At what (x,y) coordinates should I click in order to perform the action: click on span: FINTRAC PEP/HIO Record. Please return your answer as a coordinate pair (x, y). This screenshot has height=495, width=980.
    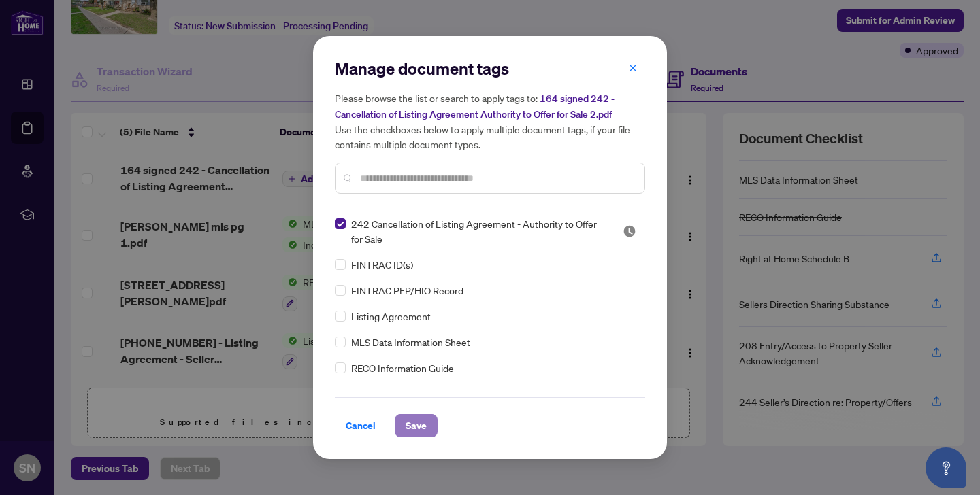
    Looking at the image, I should click on (407, 291).